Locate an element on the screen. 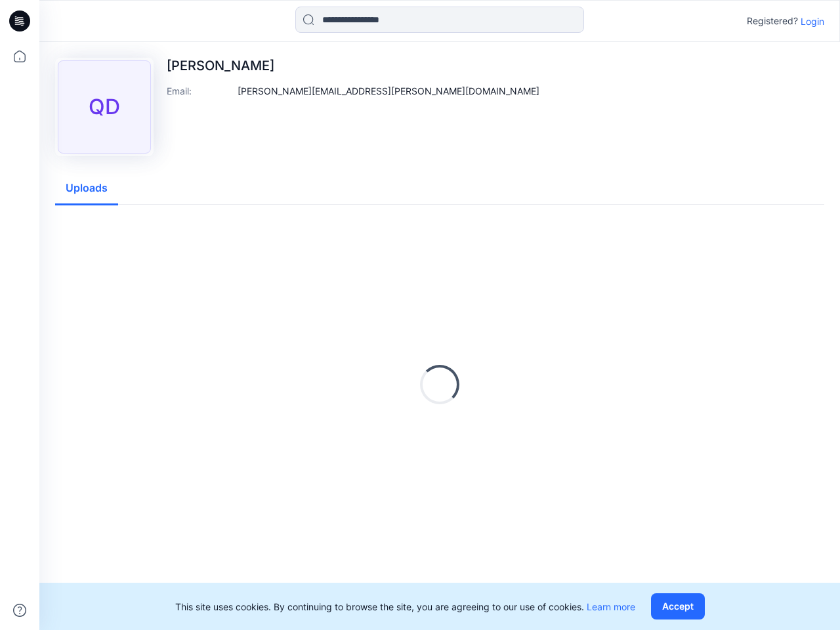  p: Login is located at coordinates (812, 21).